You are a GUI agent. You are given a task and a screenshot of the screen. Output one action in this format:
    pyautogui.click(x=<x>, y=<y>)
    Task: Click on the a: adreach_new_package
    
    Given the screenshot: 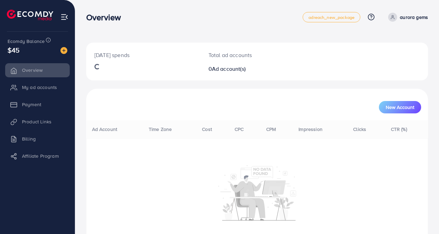 What is the action you would take?
    pyautogui.click(x=331, y=17)
    